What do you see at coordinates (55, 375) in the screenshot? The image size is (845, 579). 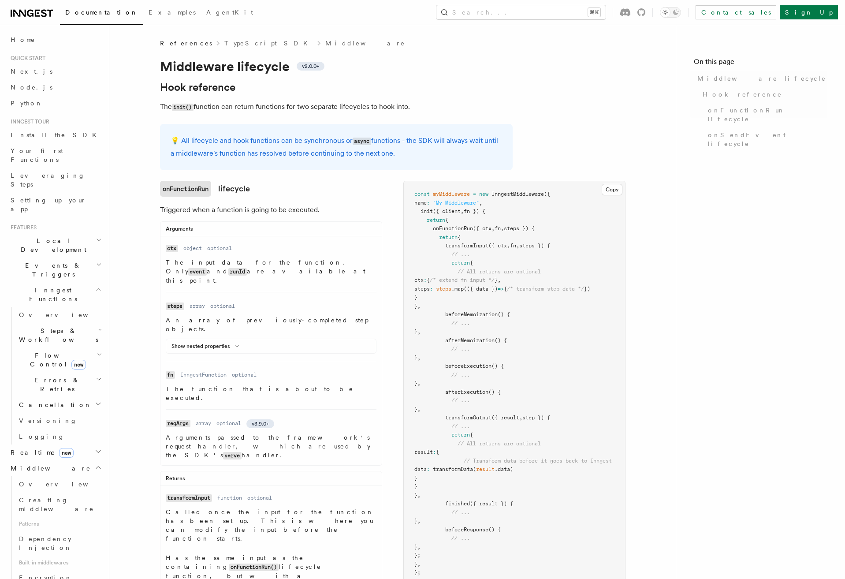 I see `div: Inngest Functions` at bounding box center [55, 375].